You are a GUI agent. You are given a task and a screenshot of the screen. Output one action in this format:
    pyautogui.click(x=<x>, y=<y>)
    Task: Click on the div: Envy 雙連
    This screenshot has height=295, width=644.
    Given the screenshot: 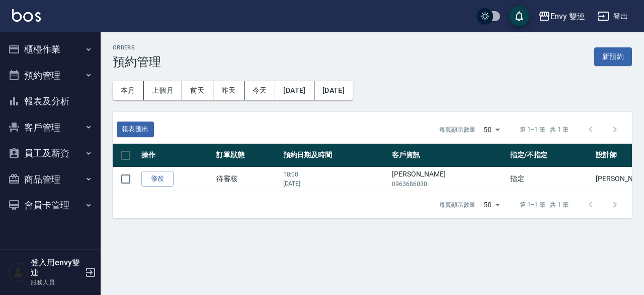 What is the action you would take?
    pyautogui.click(x=568, y=16)
    